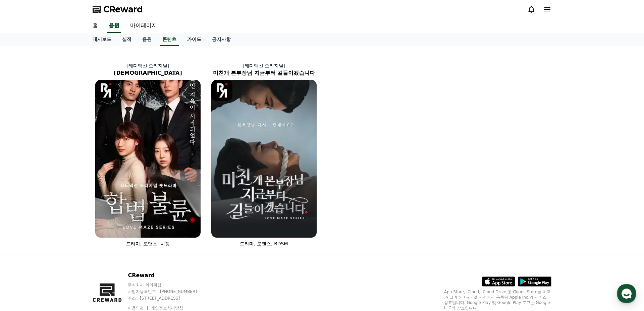  Describe the element at coordinates (498, 300) in the screenshot. I see `p: App Store, iCloud, iCloud Drive 및 iTunes Store는 미국과 그 밖의 나라 및 지역에서 등록된 Apple Inc.의 서비스 상표입니다. Goo...` at that location.